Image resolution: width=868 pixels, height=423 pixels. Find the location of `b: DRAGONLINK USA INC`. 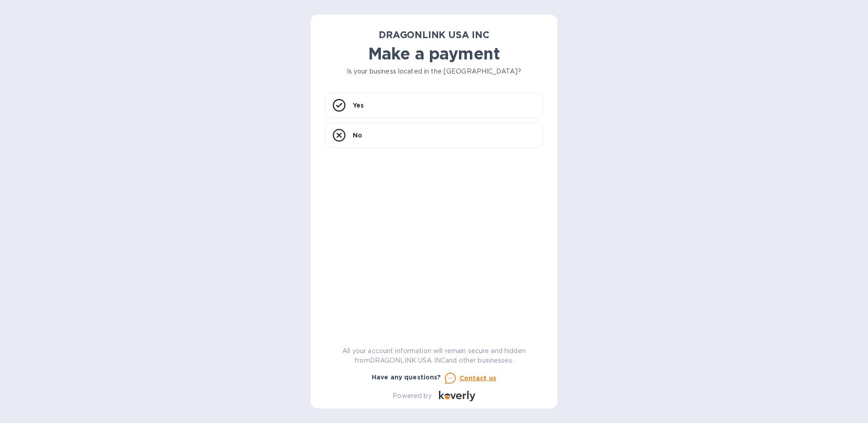

b: DRAGONLINK USA INC is located at coordinates (434, 34).